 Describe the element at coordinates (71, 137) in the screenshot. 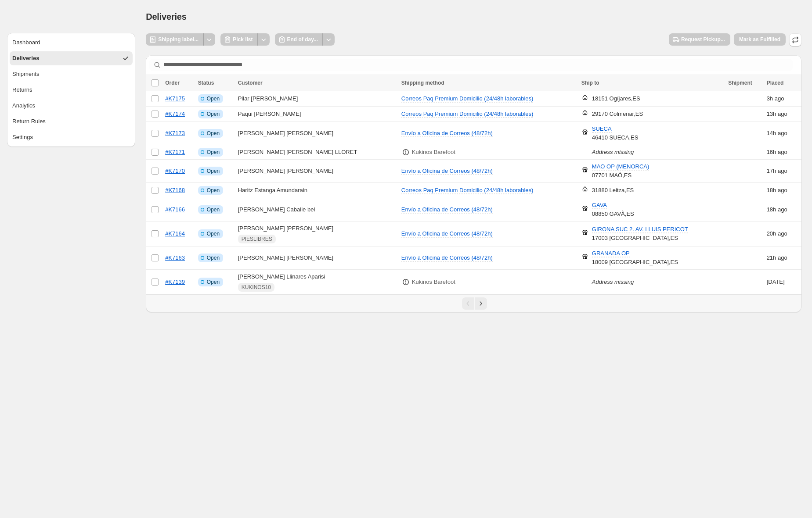

I see `button: Settings` at that location.